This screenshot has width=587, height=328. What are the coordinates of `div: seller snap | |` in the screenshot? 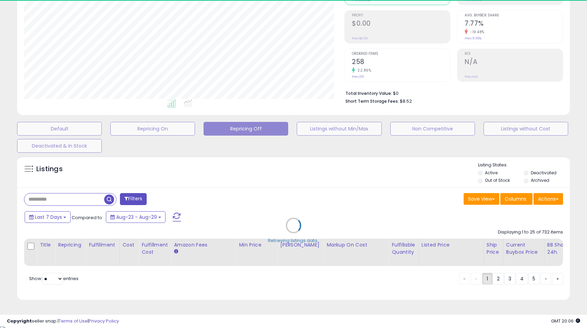 It's located at (63, 321).